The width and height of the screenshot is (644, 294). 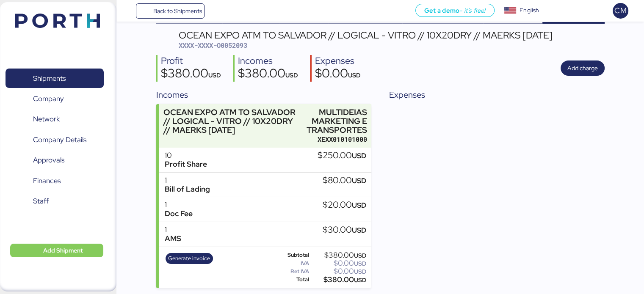 I want to click on div: Profit Share, so click(x=186, y=165).